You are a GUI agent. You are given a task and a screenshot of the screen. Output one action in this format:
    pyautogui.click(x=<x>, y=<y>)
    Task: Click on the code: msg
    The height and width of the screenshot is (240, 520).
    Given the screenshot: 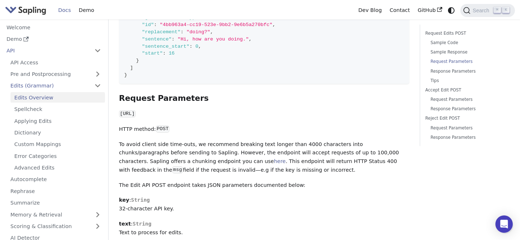 What is the action you would take?
    pyautogui.click(x=177, y=170)
    